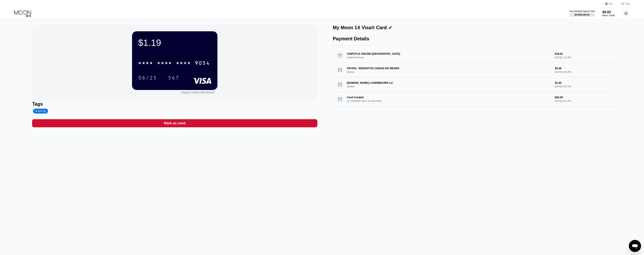 Image resolution: width=644 pixels, height=255 pixels. Describe the element at coordinates (608, 13) in the screenshot. I see `div: $0.02Moon Credit` at that location.